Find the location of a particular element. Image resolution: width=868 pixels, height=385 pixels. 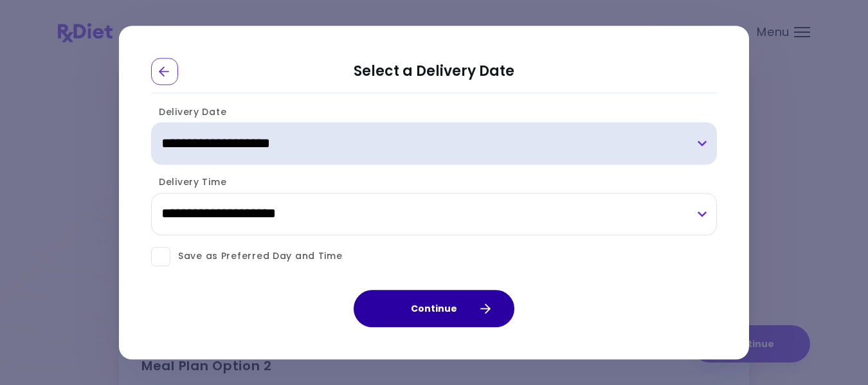

label: Delivery Date is located at coordinates (188, 112).